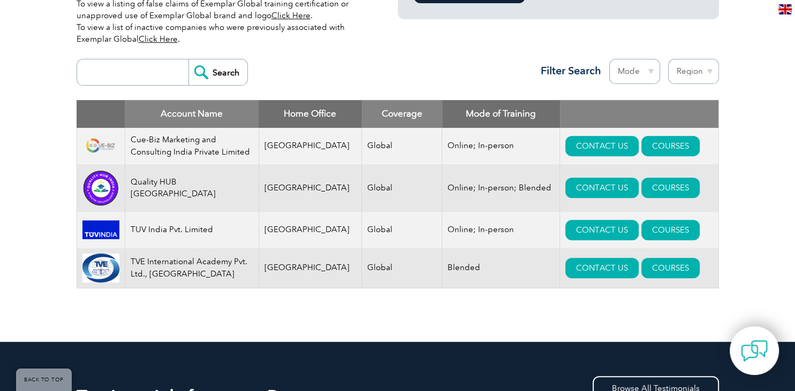 This screenshot has height=391, width=795. What do you see at coordinates (754, 351) in the screenshot?
I see `img: contact-chat.png` at bounding box center [754, 351].